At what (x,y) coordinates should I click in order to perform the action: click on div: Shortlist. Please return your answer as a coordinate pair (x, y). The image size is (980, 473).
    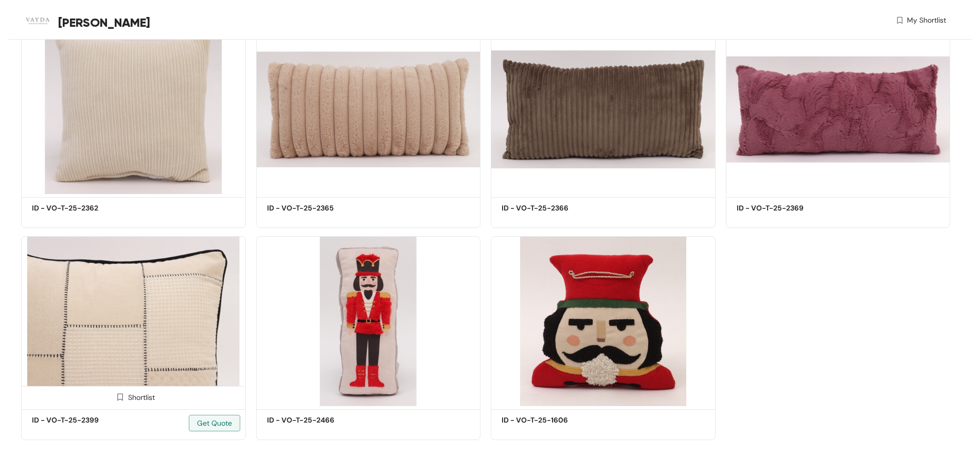
    Looking at the image, I should click on (133, 397).